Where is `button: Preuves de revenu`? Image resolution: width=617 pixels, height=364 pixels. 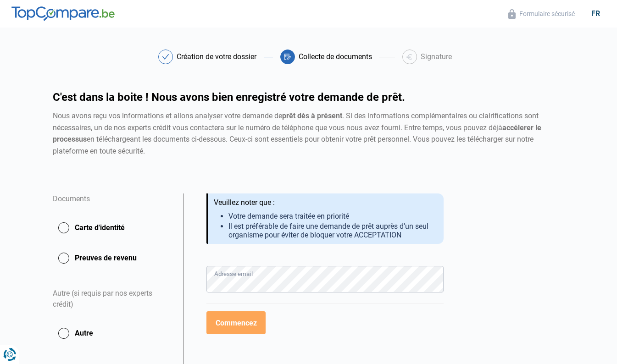 button: Preuves de revenu is located at coordinates (113, 258).